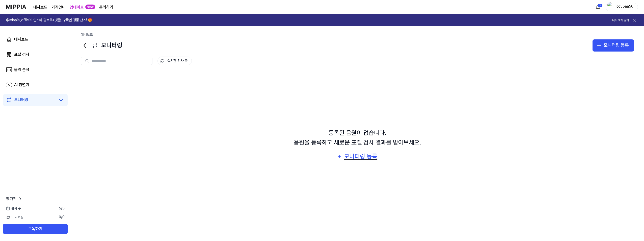  I want to click on div: cc55aa50, so click(625, 7).